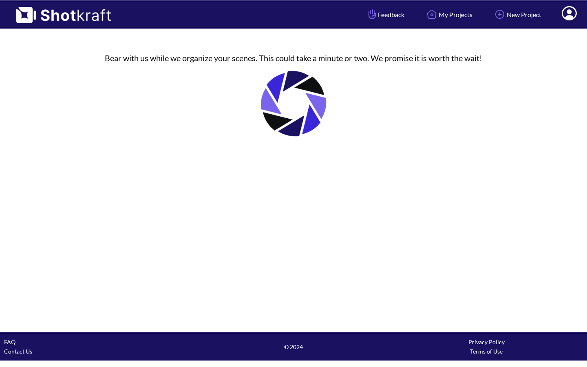 This screenshot has height=367, width=587. What do you see at coordinates (486, 342) in the screenshot?
I see `div: Privacy Policy` at bounding box center [486, 342].